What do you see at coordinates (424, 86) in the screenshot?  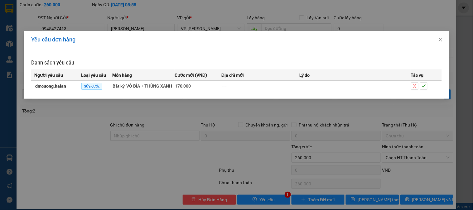 I see `span: check` at bounding box center [424, 86].